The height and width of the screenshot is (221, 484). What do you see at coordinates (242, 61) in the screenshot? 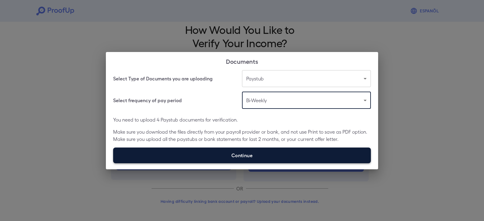
I see `h2: Documents` at bounding box center [242, 61].